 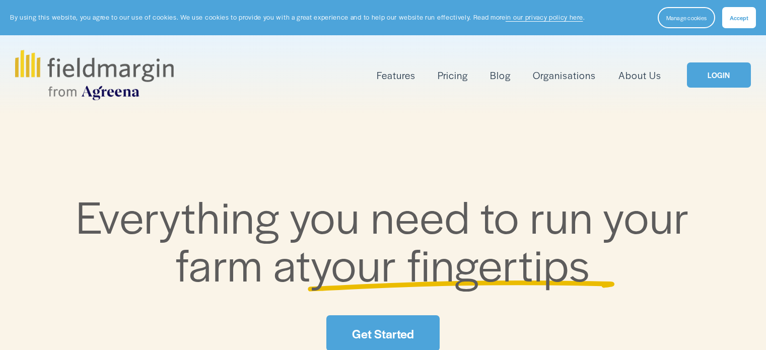 I want to click on p: By using this website, you agree to our use of cookies. We use cookies to provide you with a grea..., so click(x=297, y=17).